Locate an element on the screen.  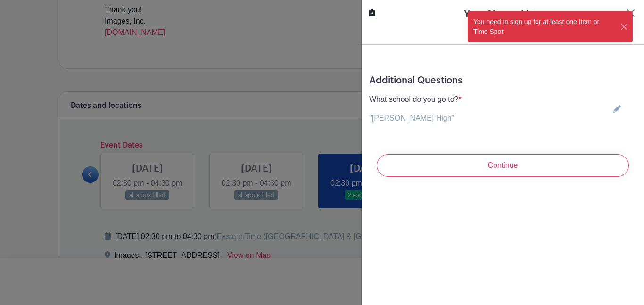
h5: Your Signup List is located at coordinates (500, 15).